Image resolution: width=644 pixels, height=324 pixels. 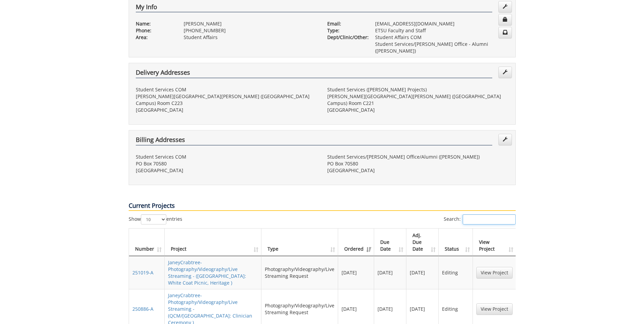 I want to click on a: Change Communication Preferences, so click(x=505, y=33).